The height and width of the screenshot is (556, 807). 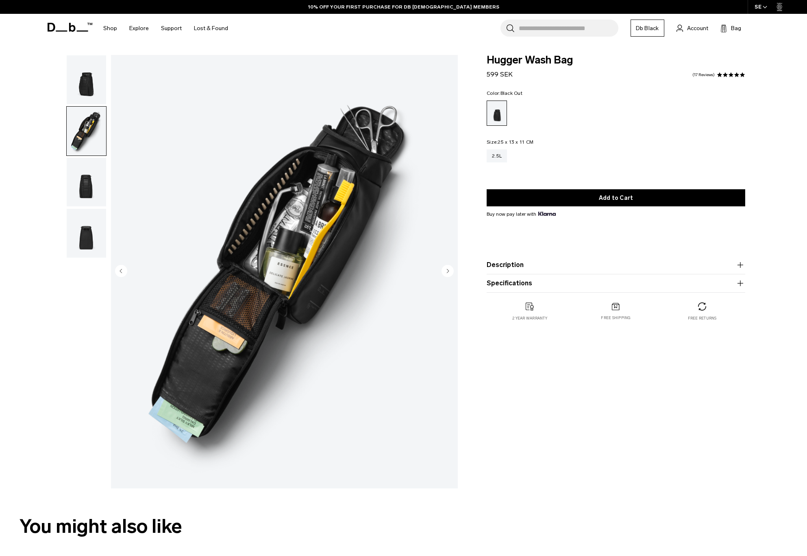 I want to click on nav: Main Navigation, so click(x=166, y=28).